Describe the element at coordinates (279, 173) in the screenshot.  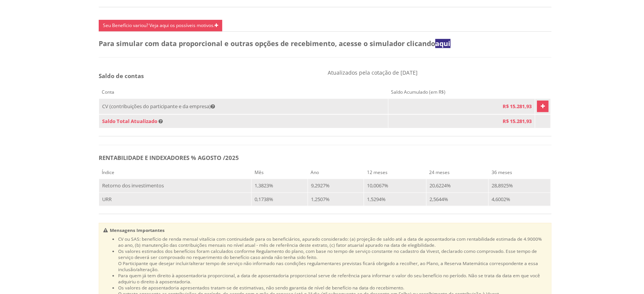
I see `th: Mês` at that location.